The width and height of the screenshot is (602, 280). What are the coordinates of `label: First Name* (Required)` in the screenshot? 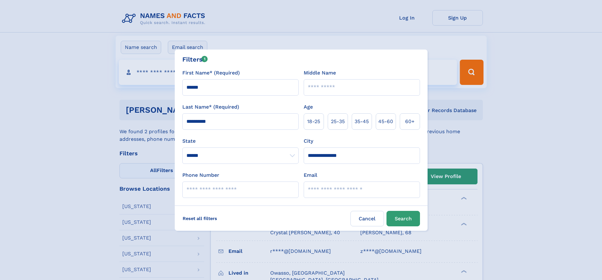 It's located at (211, 73).